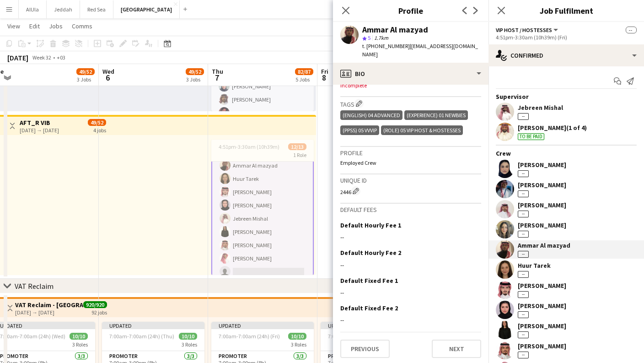 This screenshot has width=644, height=363. I want to click on span: Jobs, so click(56, 26).